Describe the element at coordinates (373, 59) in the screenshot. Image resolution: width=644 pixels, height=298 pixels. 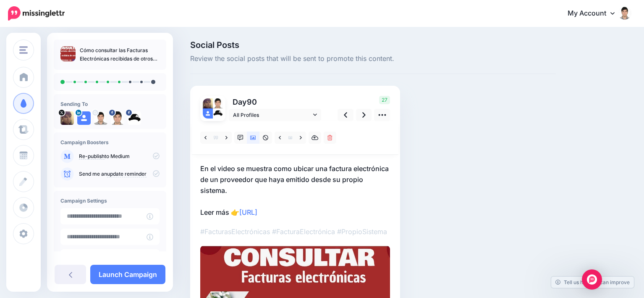
I see `span: Review the social posts that will be sent to promote this content.` at that location.